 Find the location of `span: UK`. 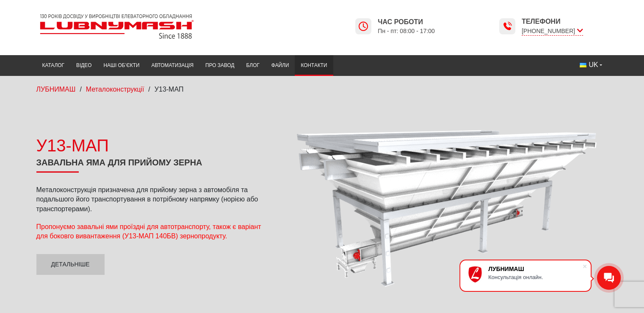

span: UK is located at coordinates (593, 65).